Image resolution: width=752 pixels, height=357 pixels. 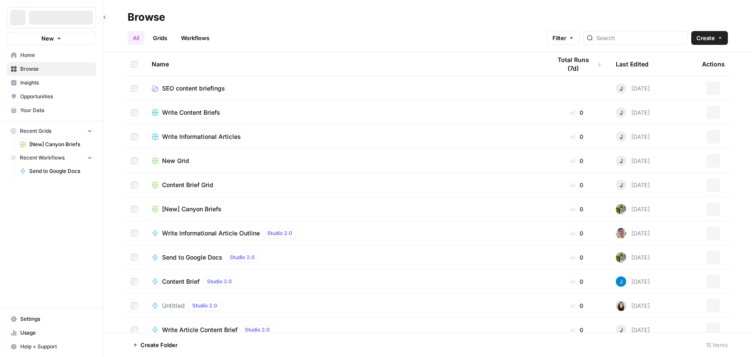 I want to click on span: Create, so click(x=705, y=38).